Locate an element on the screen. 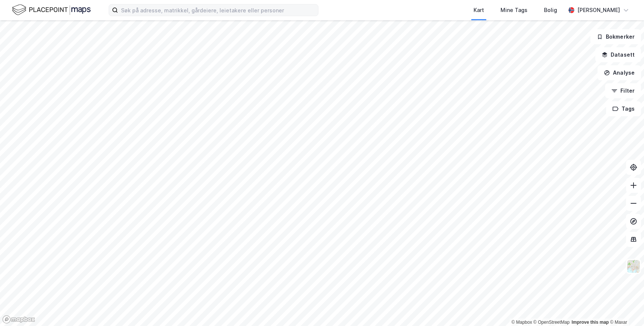 This screenshot has height=326, width=644. a: OpenStreetMap is located at coordinates (551, 322).